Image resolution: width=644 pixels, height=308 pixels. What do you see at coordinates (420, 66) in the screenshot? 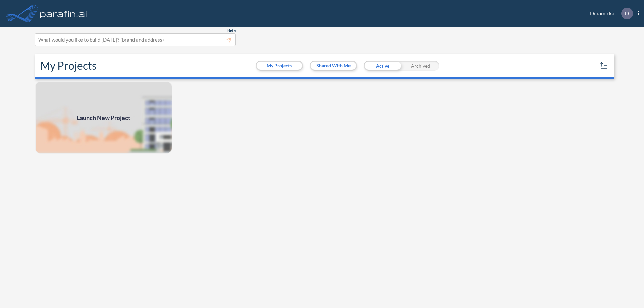
I see `div: Archived` at bounding box center [420, 66].